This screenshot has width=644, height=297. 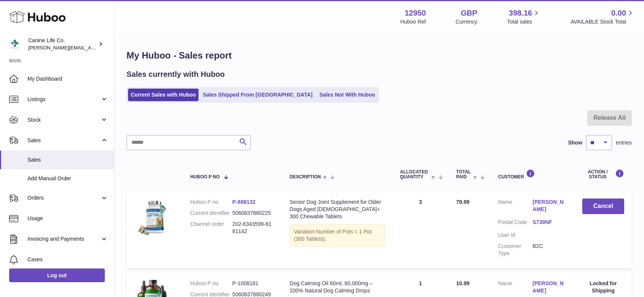 What do you see at coordinates (602, 22) in the screenshot?
I see `span: AVAILABLE Stock Total` at bounding box center [602, 22].